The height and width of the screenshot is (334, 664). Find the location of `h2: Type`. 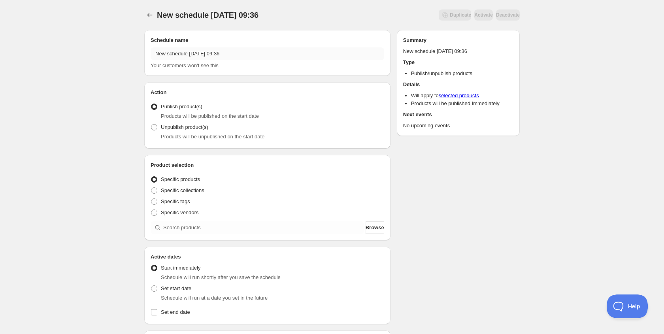

h2: Type is located at coordinates (458, 62).